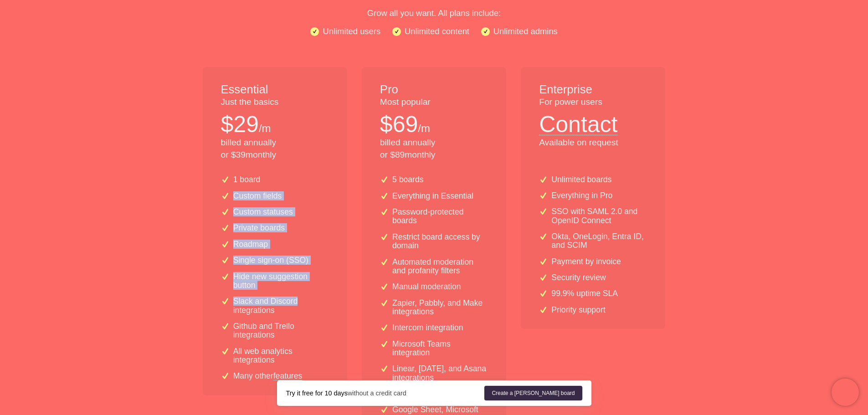 This screenshot has width=868, height=415. What do you see at coordinates (317, 393) in the screenshot?
I see `strong: Try it free for 10 days` at bounding box center [317, 393].